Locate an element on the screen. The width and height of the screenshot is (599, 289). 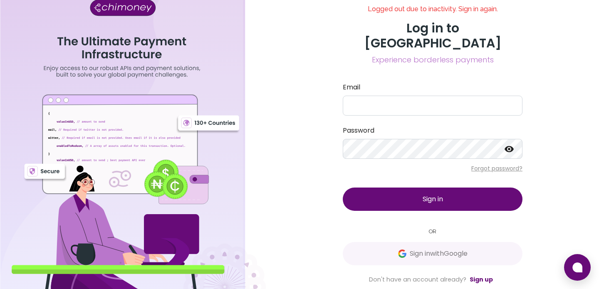
button: GoogleSign inwithGoogle is located at coordinates (433, 254).